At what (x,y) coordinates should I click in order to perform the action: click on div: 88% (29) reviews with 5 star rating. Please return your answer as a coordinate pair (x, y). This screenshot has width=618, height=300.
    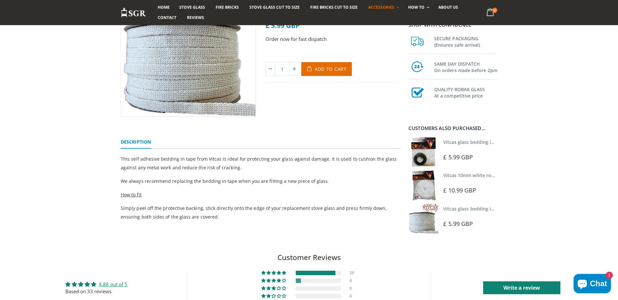
    Looking at the image, I should click on (274, 273).